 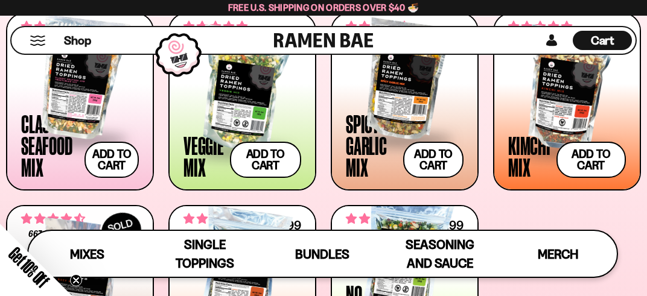 What do you see at coordinates (558, 254) in the screenshot?
I see `a: Merch` at bounding box center [558, 254].